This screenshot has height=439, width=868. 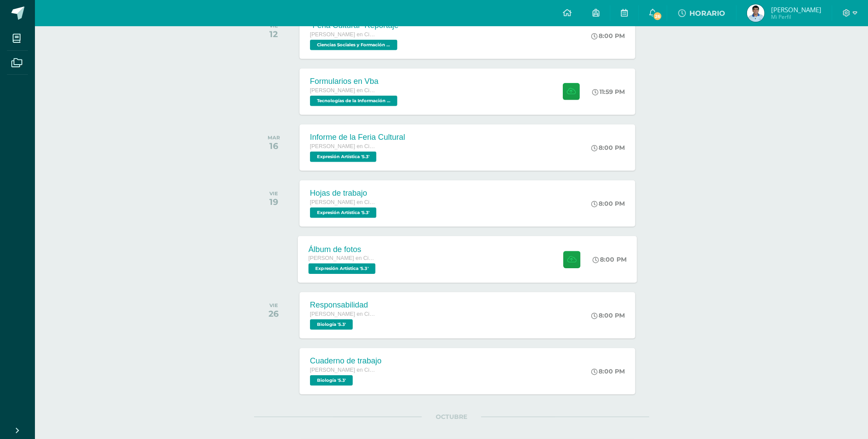 I want to click on span: Tecnologías de la Información y Comunicación 5 '5.3', so click(x=354, y=101).